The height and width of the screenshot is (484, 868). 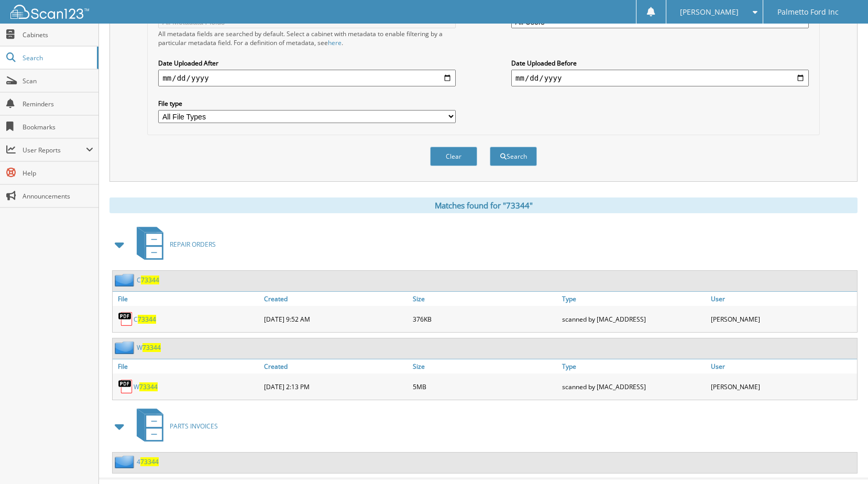 I want to click on span: REPAIR ORDERS, so click(x=193, y=244).